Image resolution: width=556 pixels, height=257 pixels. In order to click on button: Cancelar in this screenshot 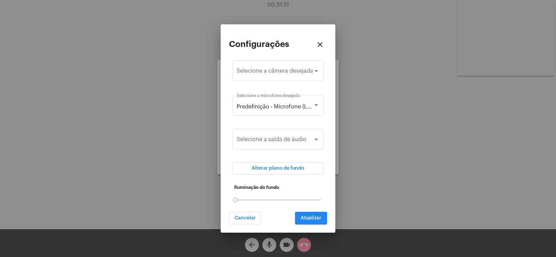, I will do `click(245, 218)`.